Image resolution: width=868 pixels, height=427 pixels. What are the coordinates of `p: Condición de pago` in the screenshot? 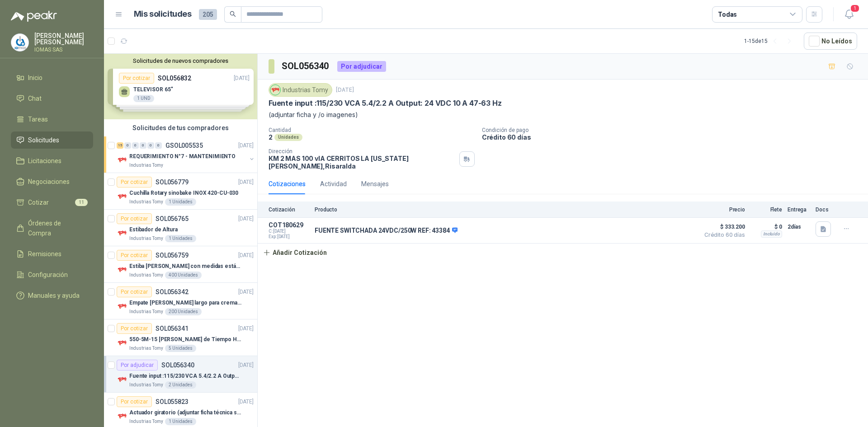 It's located at (673, 130).